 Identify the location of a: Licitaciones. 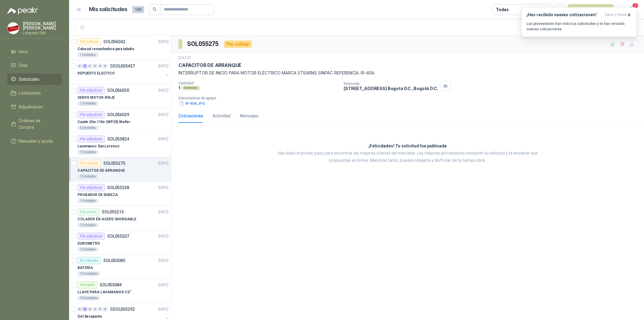
(35, 93).